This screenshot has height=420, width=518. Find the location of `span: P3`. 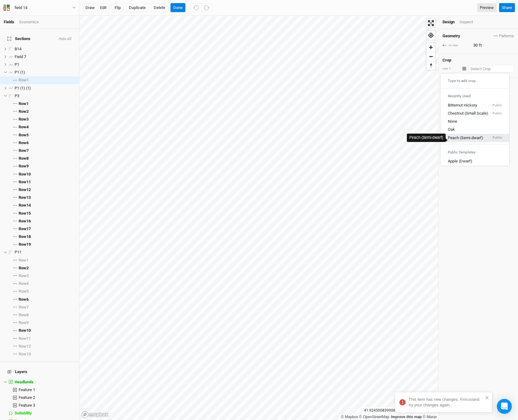

span: P3 is located at coordinates (17, 96).